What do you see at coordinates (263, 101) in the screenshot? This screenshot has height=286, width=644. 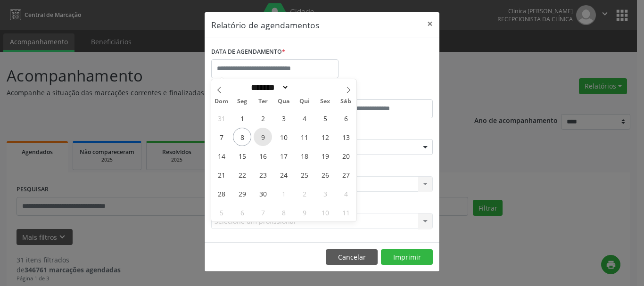 I see `span: Ter` at bounding box center [263, 101].